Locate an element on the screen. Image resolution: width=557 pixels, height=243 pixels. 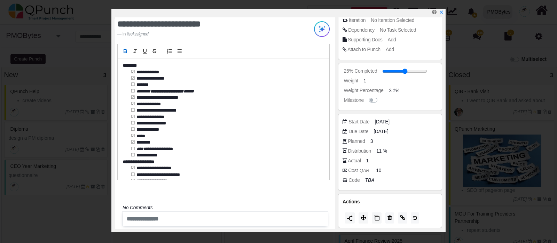
div: Code is located at coordinates (354, 180).